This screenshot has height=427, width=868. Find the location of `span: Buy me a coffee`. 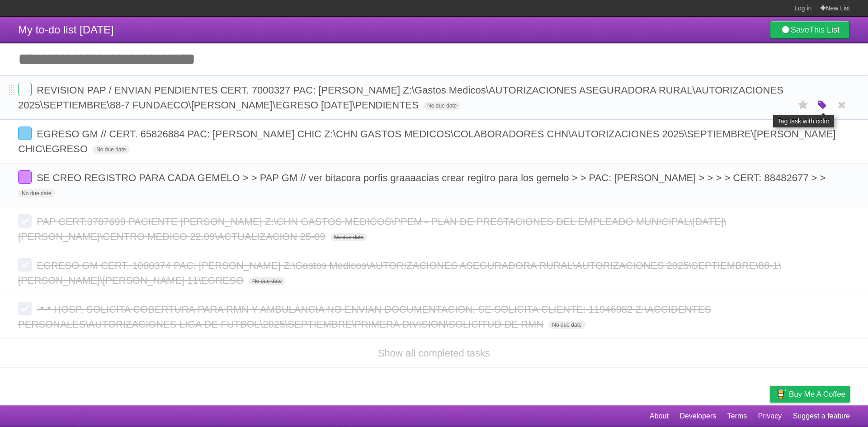

span: Buy me a coffee is located at coordinates (817, 394).